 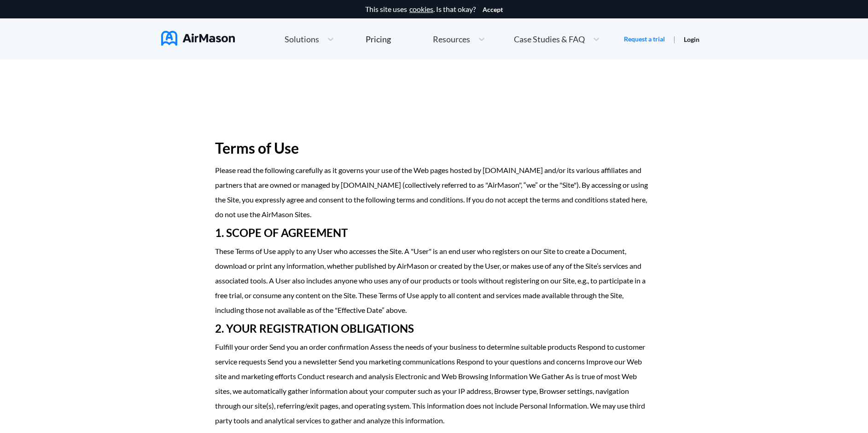 What do you see at coordinates (378, 39) in the screenshot?
I see `a: Pricing` at bounding box center [378, 39].